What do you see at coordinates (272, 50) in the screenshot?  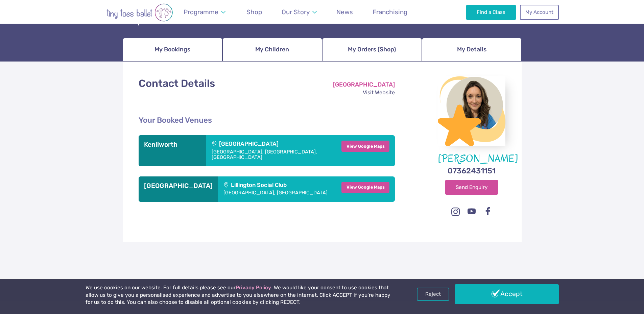 I see `a: My Children` at bounding box center [272, 50].